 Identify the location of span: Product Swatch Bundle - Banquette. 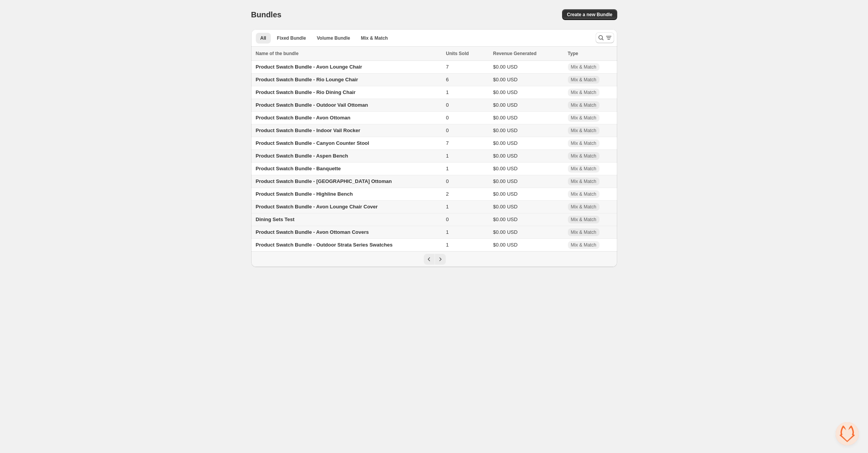
(298, 168).